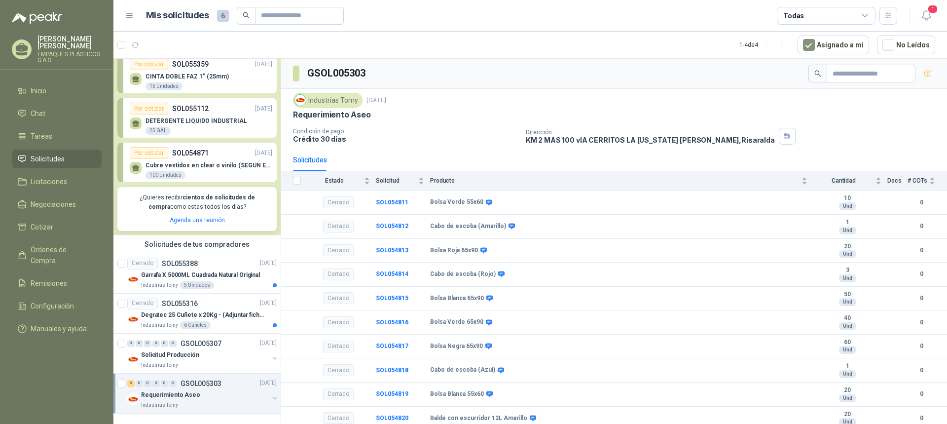 This screenshot has height=424, width=947. What do you see at coordinates (49, 181) in the screenshot?
I see `span: Licitaciones` at bounding box center [49, 181].